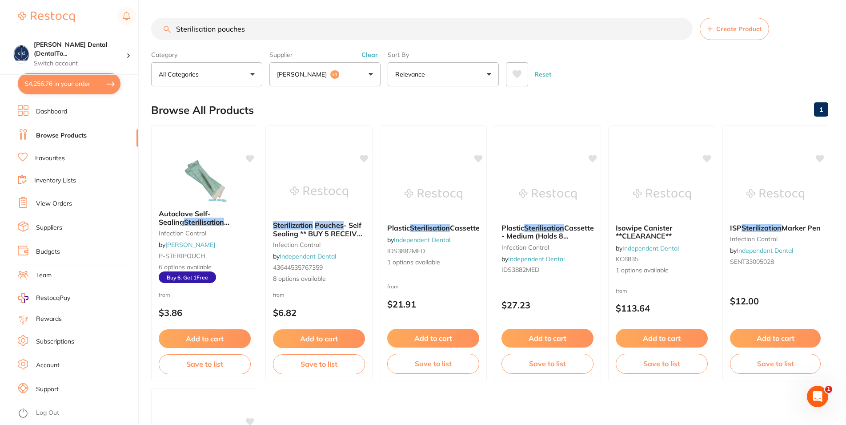 Image resolution: width=846 pixels, height=425 pixels. Describe the element at coordinates (293, 225) in the screenshot. I see `em: Sterilization` at that location.